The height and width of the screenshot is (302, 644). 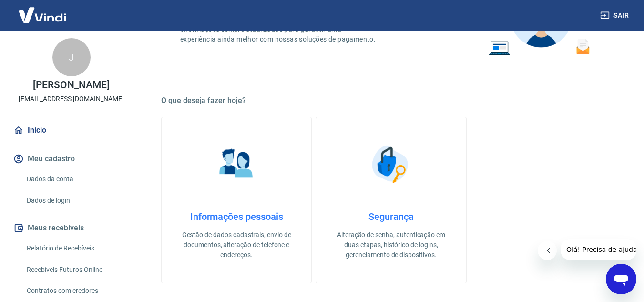 I want to click on p: Alteração de senha, autenticação em duas etapas, histórico de logins, gerenciamento de dispositivos., so click(x=391, y=244).